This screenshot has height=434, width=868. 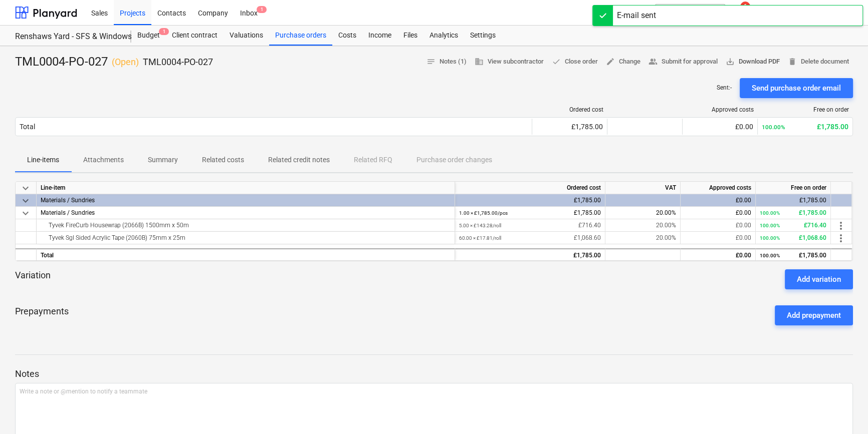 I want to click on a: Income, so click(x=380, y=36).